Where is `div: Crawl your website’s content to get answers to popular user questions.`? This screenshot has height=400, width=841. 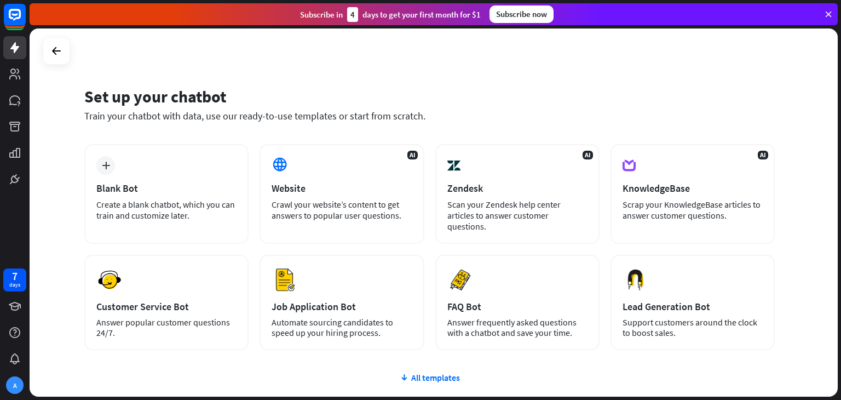 div: Crawl your website’s content to get answers to popular user questions. is located at coordinates (342, 210).